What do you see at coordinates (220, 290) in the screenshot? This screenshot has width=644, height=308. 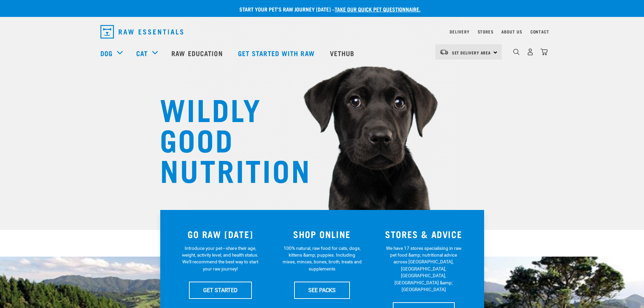 I see `a: GET STARTED` at bounding box center [220, 290].